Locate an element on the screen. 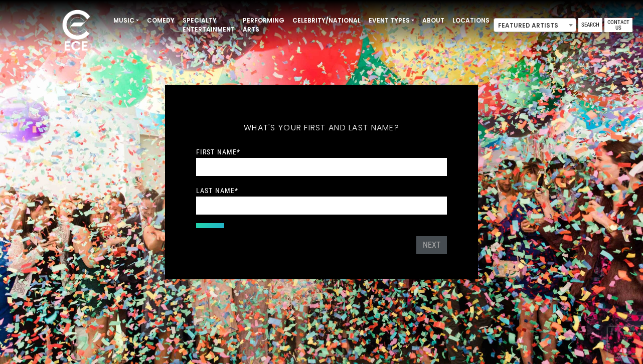 Image resolution: width=643 pixels, height=364 pixels. a: Specialty Entertainment is located at coordinates (209, 25).